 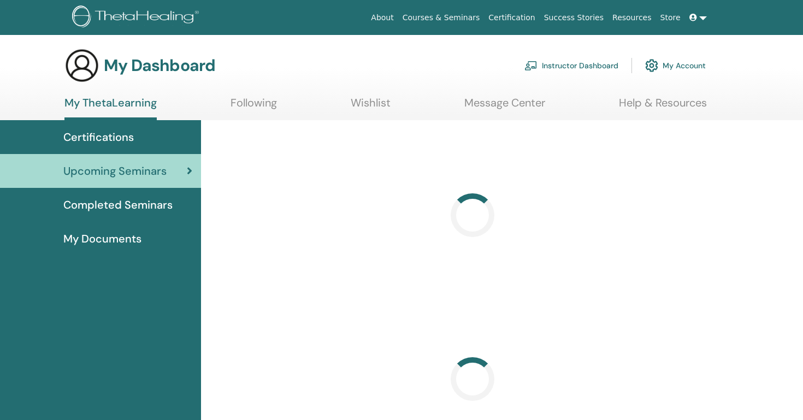 I want to click on a: Courses & Seminars, so click(x=441, y=17).